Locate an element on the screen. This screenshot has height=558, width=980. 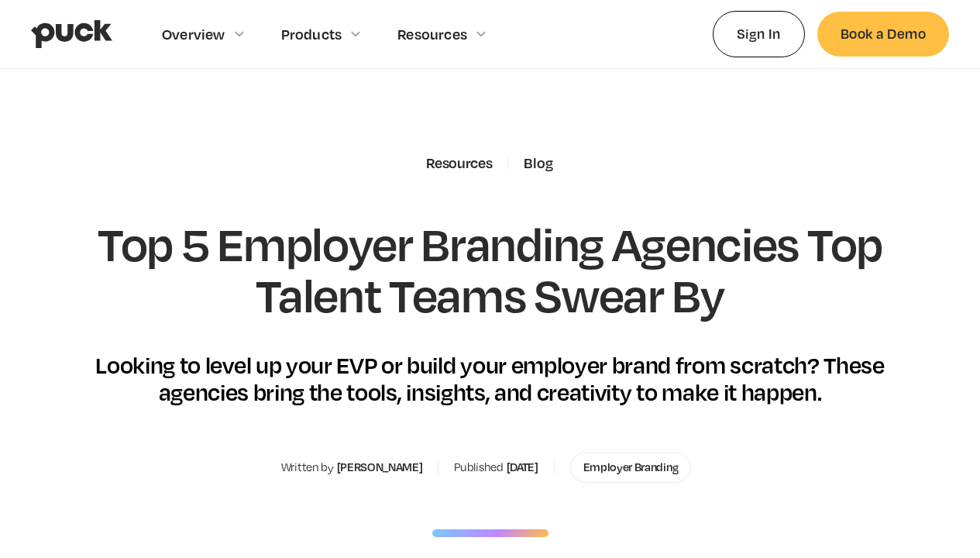
a: Book a Demo is located at coordinates (883, 33).